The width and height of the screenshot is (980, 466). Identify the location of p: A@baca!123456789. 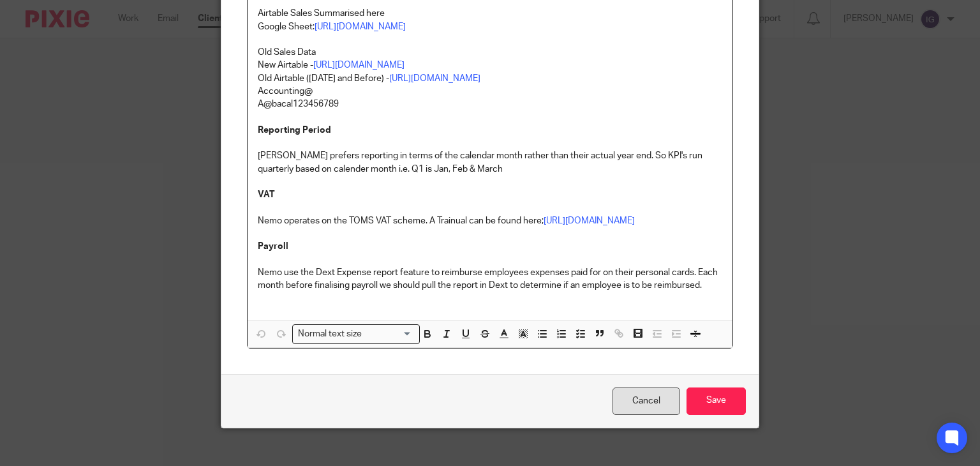
(490, 110).